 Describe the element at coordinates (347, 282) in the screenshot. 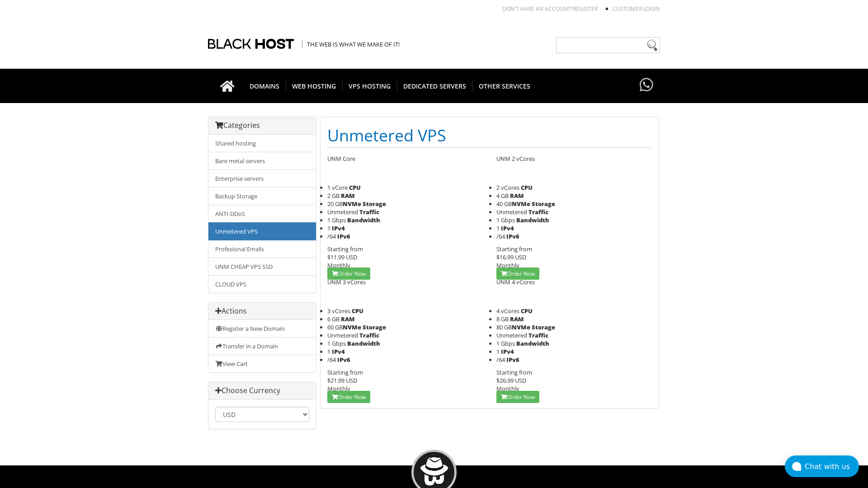

I see `span: UNM 3 vCores` at that location.